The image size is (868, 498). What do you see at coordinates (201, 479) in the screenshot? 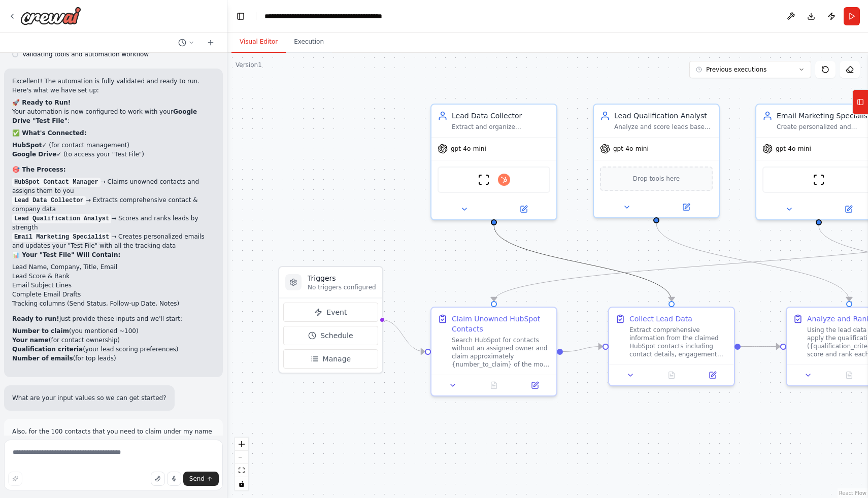
I see `button: Send` at bounding box center [201, 479].